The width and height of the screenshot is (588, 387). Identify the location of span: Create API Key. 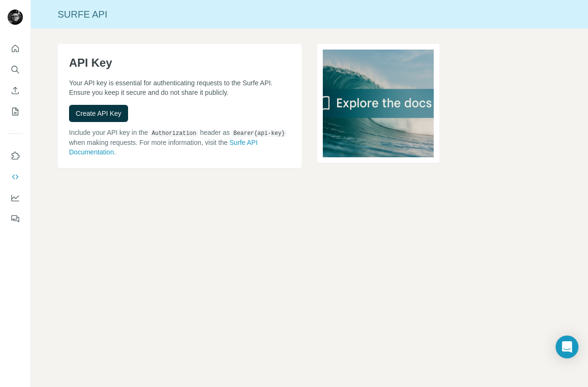
(98, 113).